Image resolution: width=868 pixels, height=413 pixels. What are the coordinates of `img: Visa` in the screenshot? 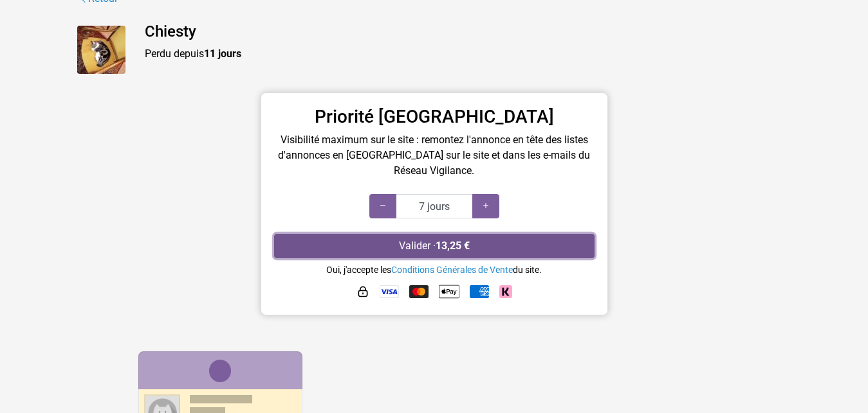 It's located at (389, 292).